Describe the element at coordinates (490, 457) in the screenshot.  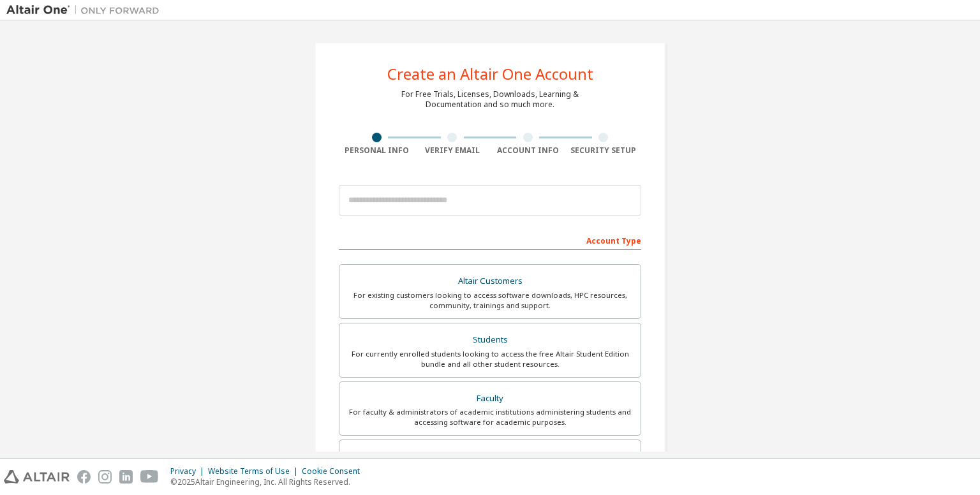
I see `div: Everyone else` at that location.